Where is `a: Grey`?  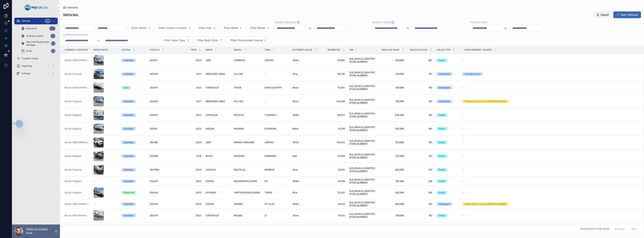 a: Grey is located at coordinates (304, 170).